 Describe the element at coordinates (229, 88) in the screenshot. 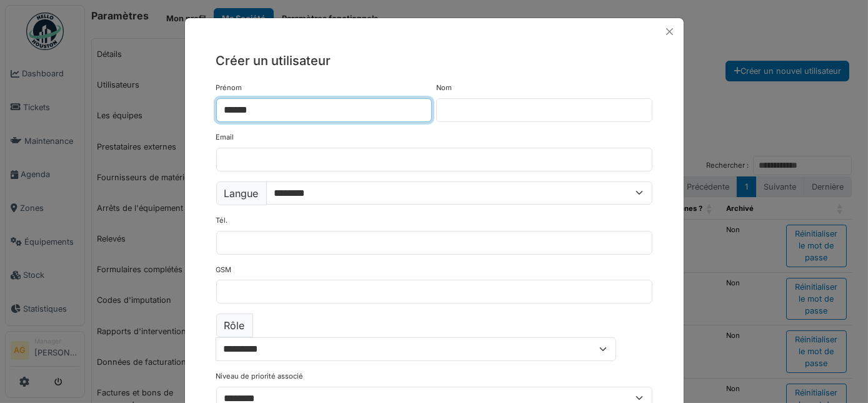

I see `label: Prénom` at that location.